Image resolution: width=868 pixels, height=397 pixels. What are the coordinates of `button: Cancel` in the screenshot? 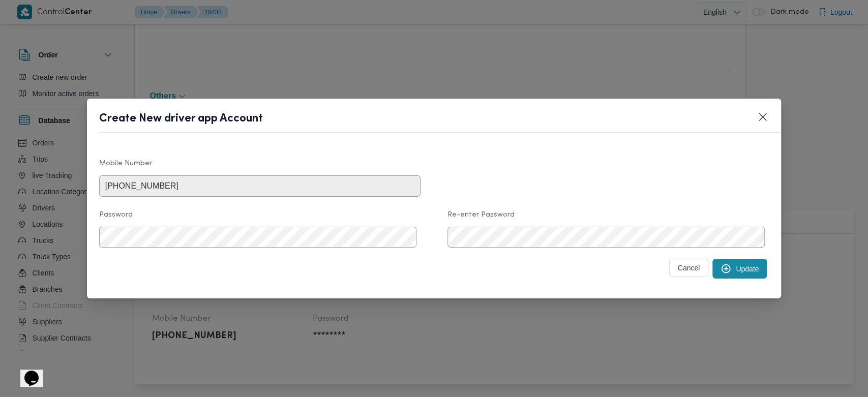 It's located at (689, 268).